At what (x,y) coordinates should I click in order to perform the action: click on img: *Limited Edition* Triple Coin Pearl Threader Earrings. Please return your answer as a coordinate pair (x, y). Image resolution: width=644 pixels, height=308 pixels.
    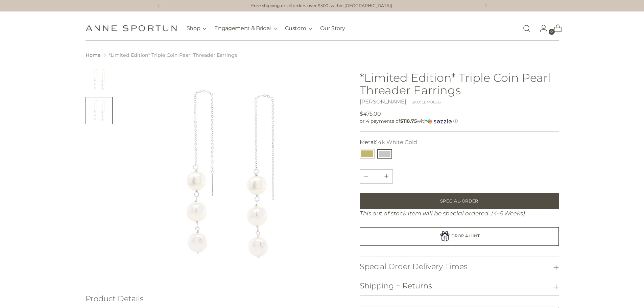
    Looking at the image, I should click on (230, 174).